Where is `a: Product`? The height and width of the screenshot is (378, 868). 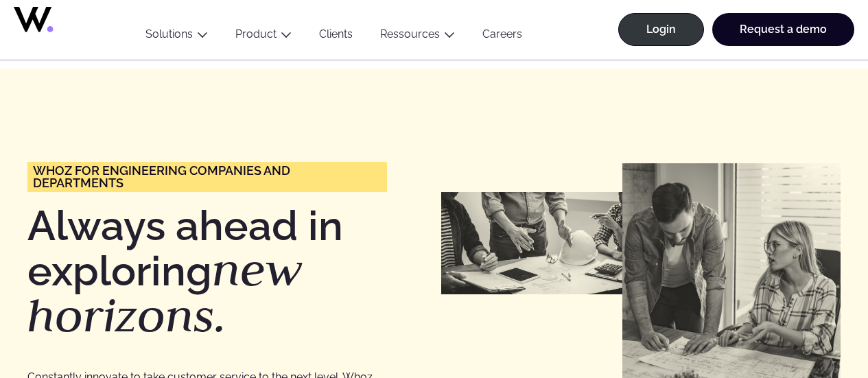 a: Product is located at coordinates (256, 33).